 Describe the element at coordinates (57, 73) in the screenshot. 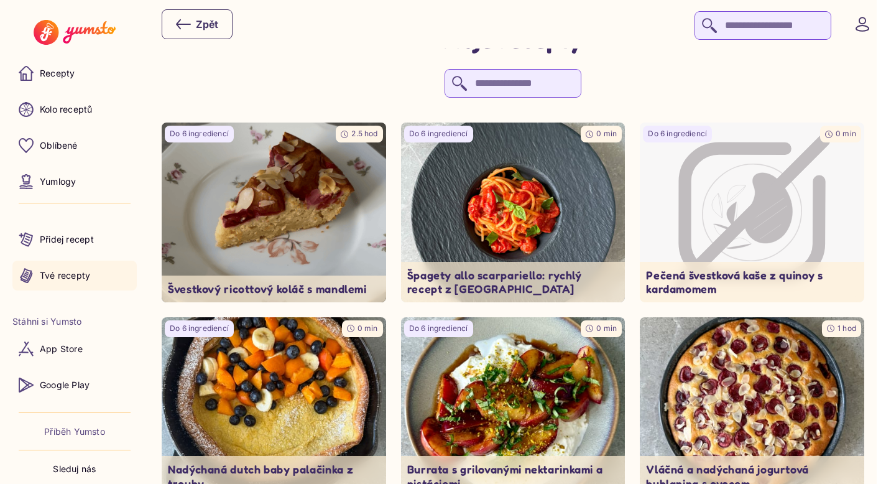

I see `p: Recepty` at that location.